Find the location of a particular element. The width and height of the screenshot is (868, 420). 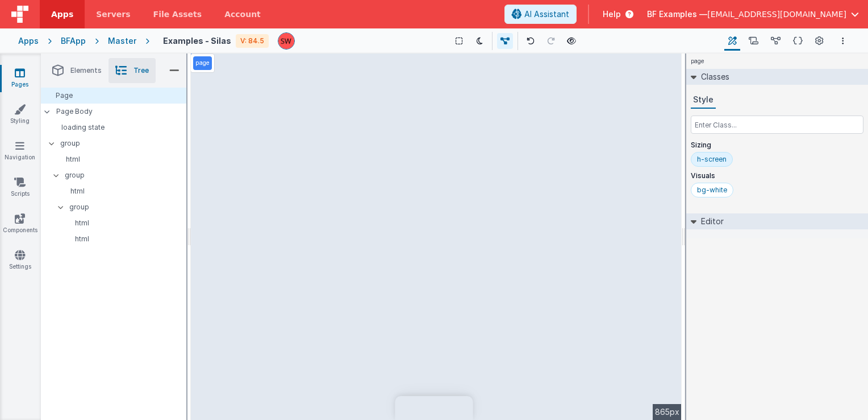

p: Page Body is located at coordinates (121, 112).